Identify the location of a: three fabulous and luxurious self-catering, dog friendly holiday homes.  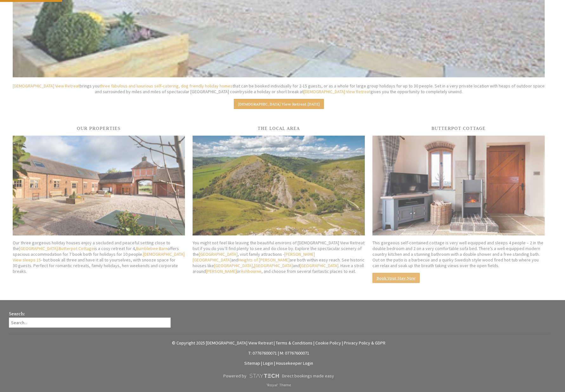
(166, 86).